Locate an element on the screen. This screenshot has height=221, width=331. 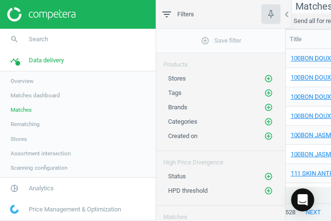
img: wGWNvw8QSZomAAAAABJRU5ErkJggg== is located at coordinates (14, 209).